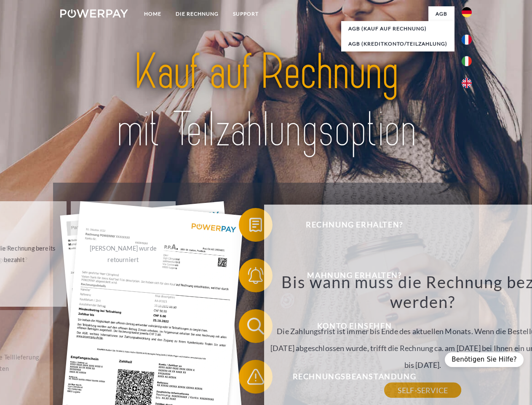 The height and width of the screenshot is (405, 532). I want to click on a: SUPPORT, so click(246, 14).